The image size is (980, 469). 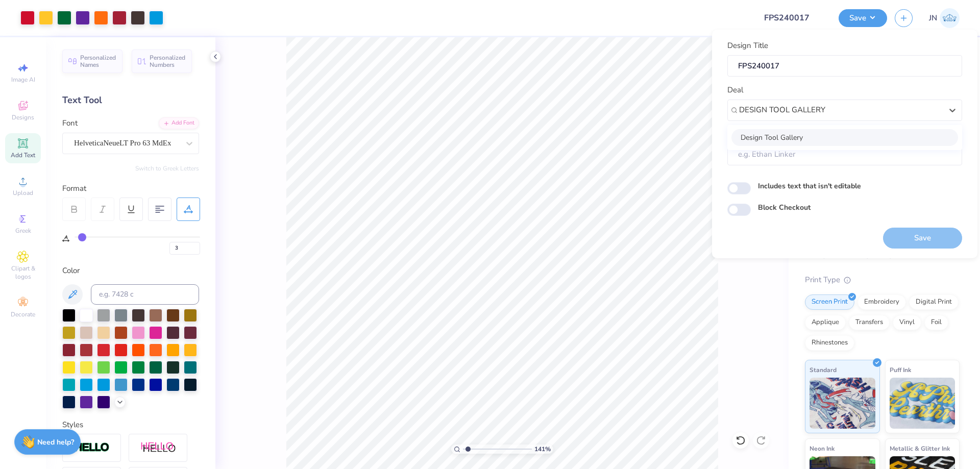 I want to click on button: Save, so click(x=863, y=18).